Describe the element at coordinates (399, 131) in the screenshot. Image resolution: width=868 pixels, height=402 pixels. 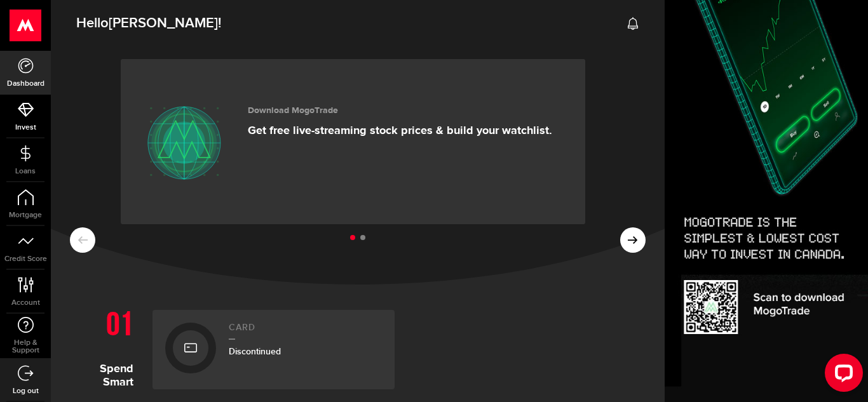
I see `p: Get free live-streaming stock prices & build your watchlist.` at that location.